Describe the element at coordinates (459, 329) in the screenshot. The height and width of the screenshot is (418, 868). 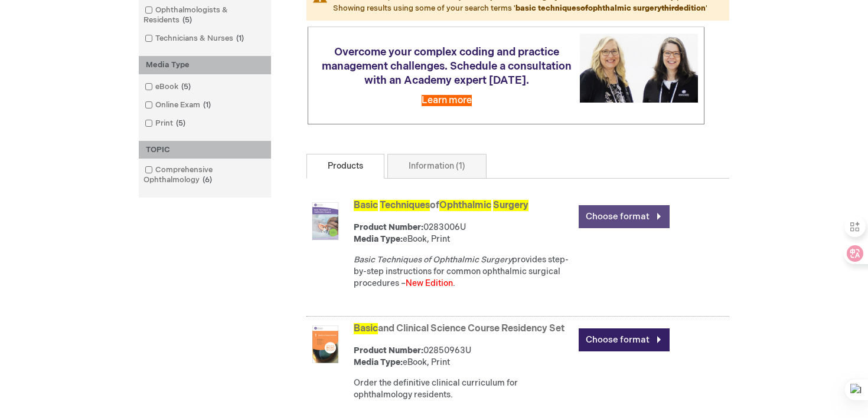
I see `a: Basicand Clinical Science Course Residency Set` at that location.